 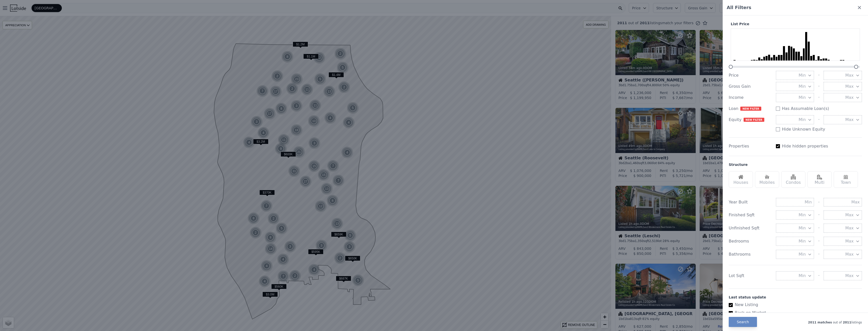 I want to click on div: Structure, so click(x=738, y=165).